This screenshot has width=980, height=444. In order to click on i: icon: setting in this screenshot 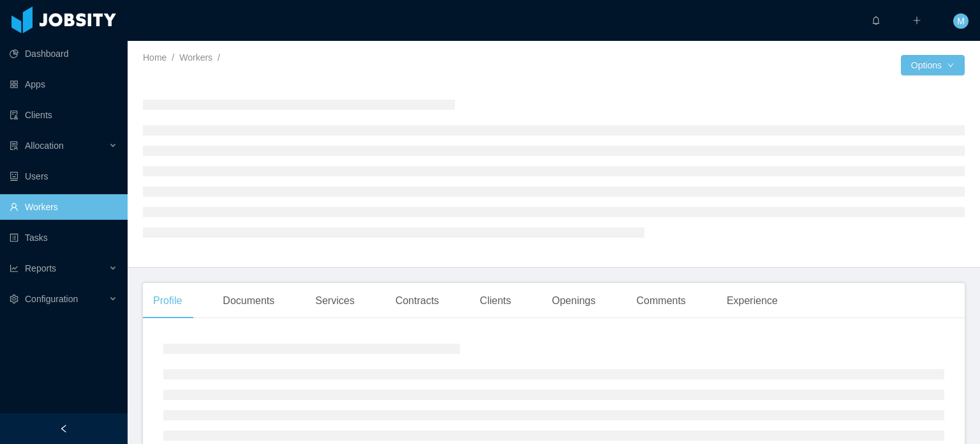, I will do `click(14, 299)`.